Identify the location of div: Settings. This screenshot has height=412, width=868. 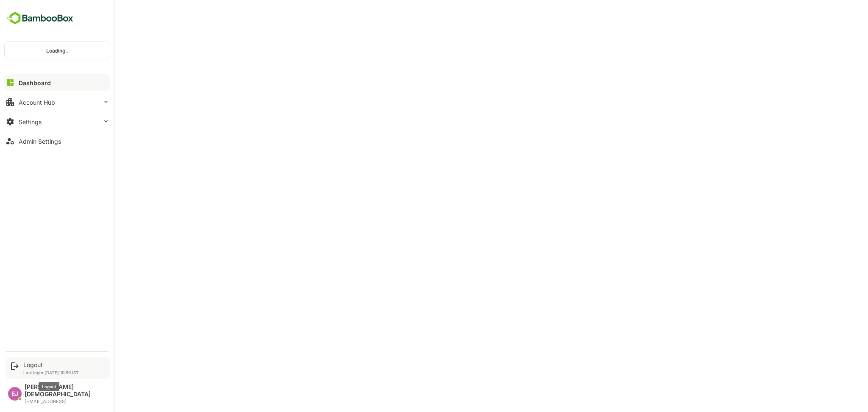
(30, 121).